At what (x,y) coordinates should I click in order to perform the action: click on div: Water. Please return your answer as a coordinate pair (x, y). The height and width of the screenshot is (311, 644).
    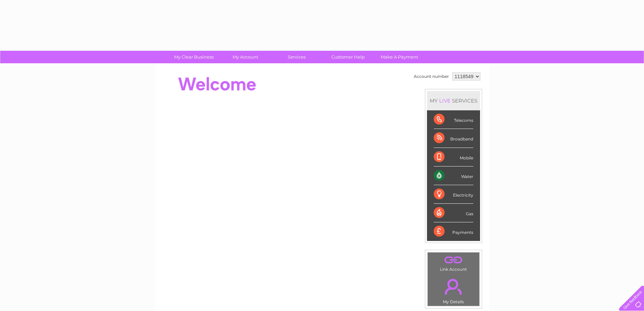
    Looking at the image, I should click on (454, 176).